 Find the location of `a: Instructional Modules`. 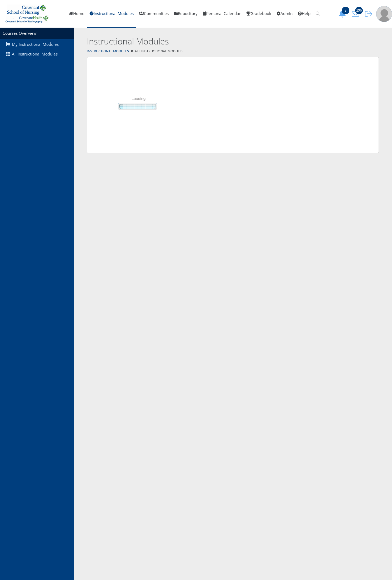

a: Instructional Modules is located at coordinates (108, 51).